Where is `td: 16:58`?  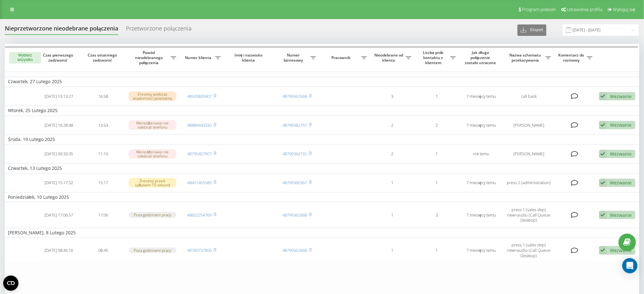 td: 16:58 is located at coordinates (103, 96).